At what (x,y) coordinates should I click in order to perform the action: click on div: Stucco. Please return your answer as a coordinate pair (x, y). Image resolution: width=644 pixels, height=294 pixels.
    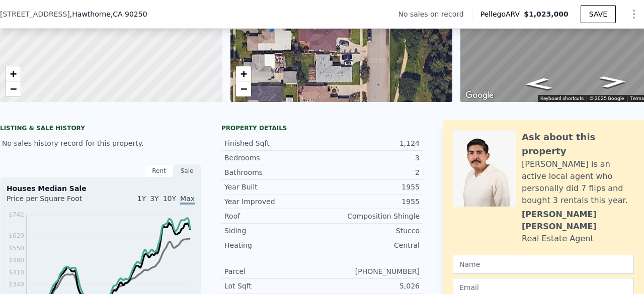
    Looking at the image, I should click on (370, 231).